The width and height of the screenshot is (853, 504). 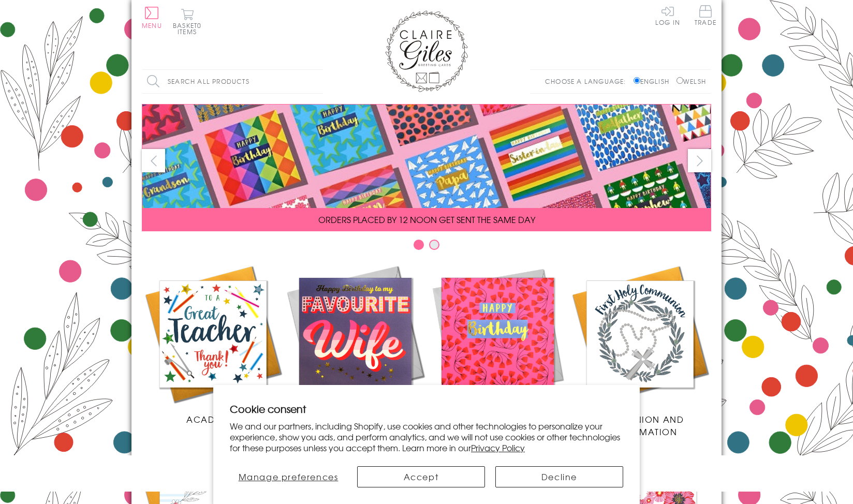 What do you see at coordinates (318, 81) in the screenshot?
I see `input: Search` at bounding box center [318, 81].